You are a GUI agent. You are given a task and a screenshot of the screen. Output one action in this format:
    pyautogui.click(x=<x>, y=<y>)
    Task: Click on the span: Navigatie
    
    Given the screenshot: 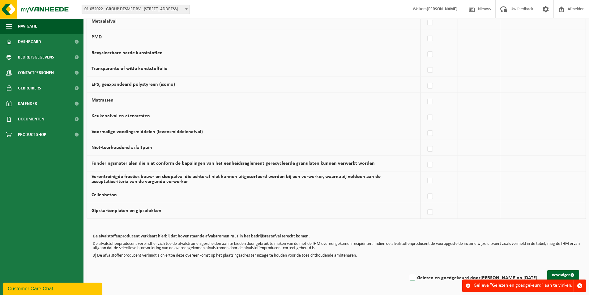 What is the action you would take?
    pyautogui.click(x=28, y=26)
    